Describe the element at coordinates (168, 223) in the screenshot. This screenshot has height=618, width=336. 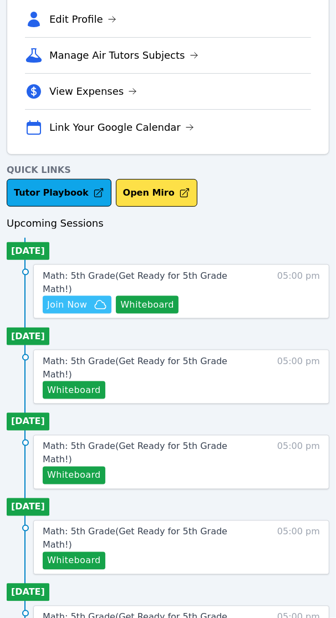
I see `h3: Upcoming Sessions` at that location.